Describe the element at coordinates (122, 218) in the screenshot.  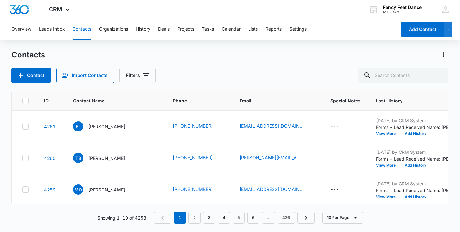
I see `p: Showing 1-10 of 4253` at that location.